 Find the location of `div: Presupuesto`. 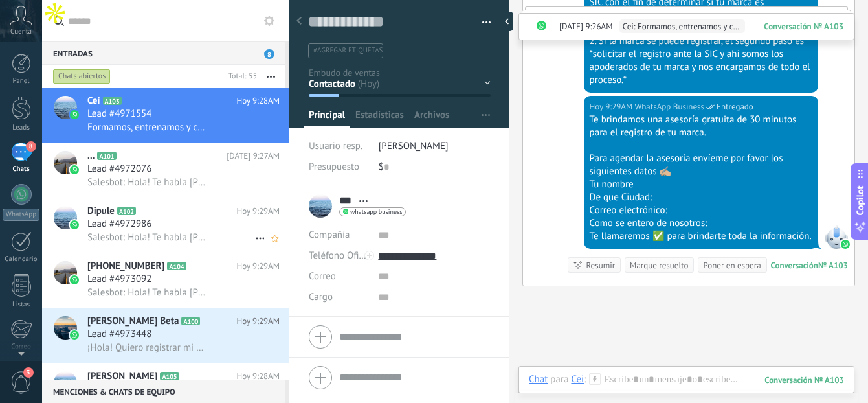

div: Presupuesto is located at coordinates (338, 167).